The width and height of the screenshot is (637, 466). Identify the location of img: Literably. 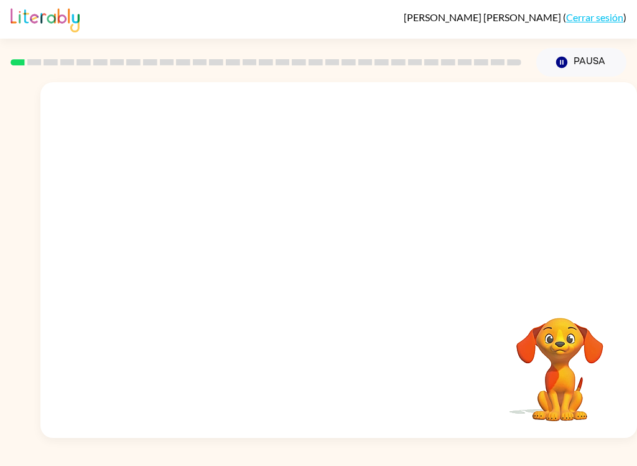
(45, 19).